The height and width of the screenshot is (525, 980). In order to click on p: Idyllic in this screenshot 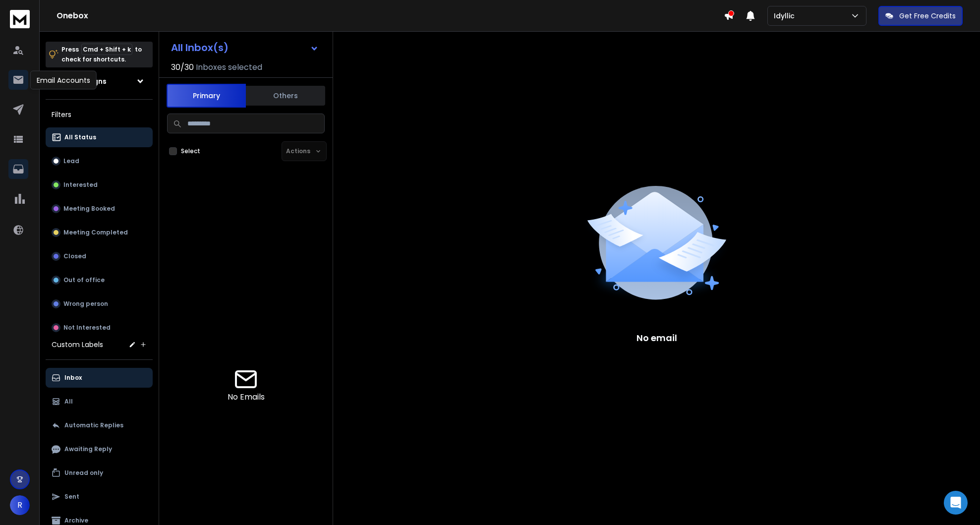, I will do `click(786, 16)`.